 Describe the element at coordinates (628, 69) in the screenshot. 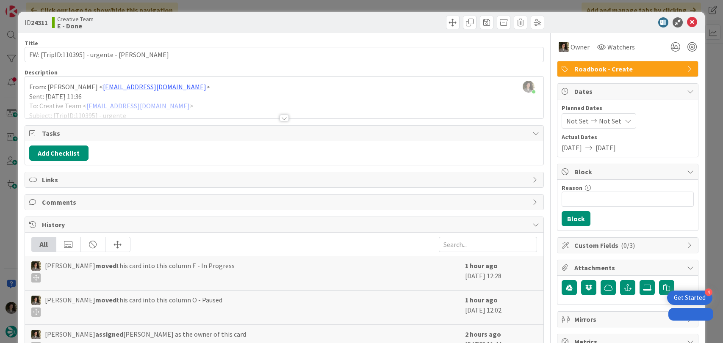

I see `span: Roadbook - Create` at that location.